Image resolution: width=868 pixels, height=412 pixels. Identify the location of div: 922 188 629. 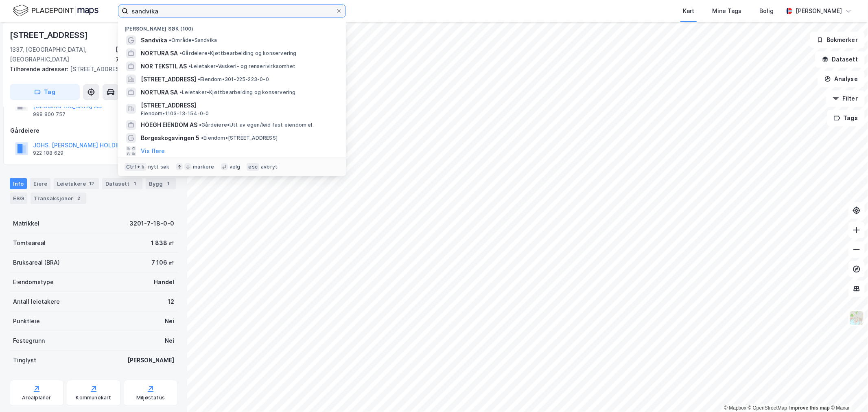
(48, 153).